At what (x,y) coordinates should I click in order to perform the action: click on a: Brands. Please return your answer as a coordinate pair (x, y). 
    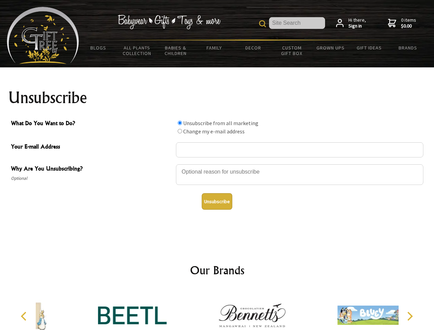
    Looking at the image, I should click on (408, 48).